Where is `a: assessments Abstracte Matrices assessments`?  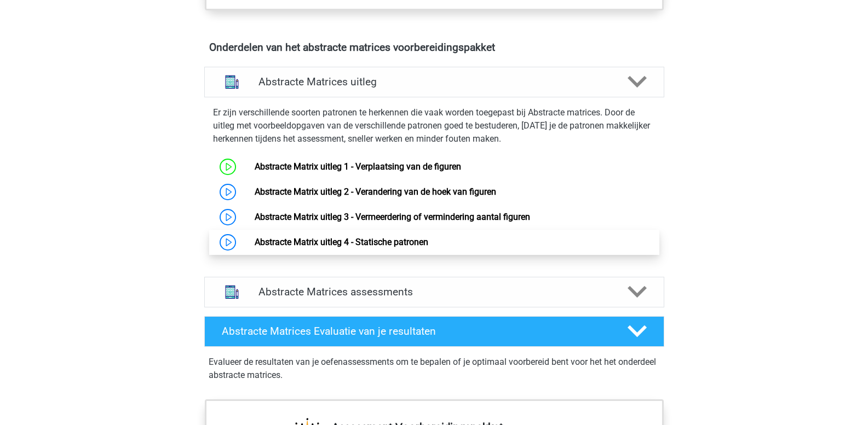 a: assessments Abstracte Matrices assessments is located at coordinates (434, 292).